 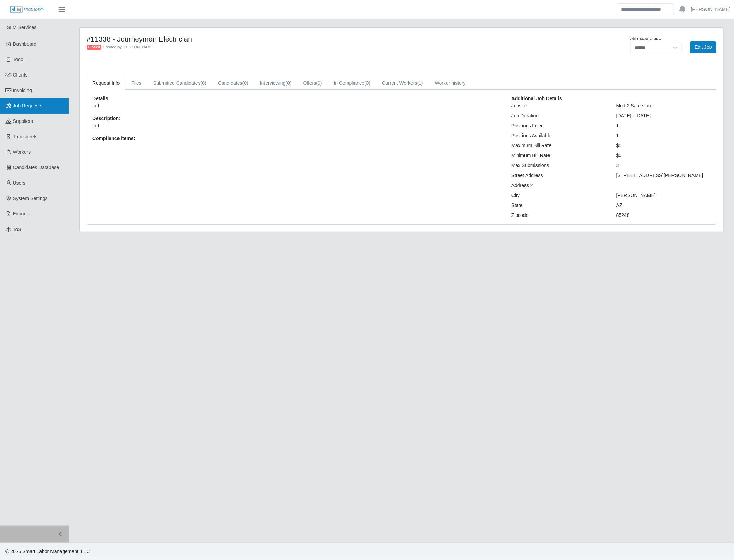 I want to click on h4: #11338 - Journeymen Electrician, so click(x=268, y=39).